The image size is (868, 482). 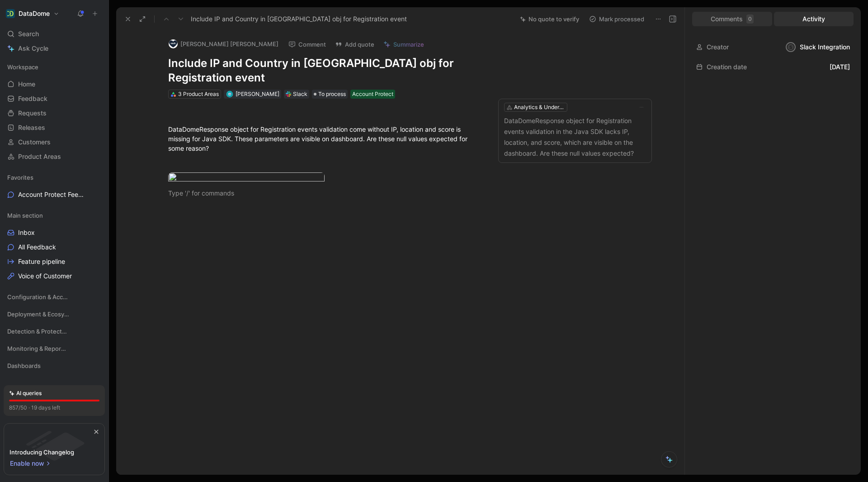 What do you see at coordinates (28, 463) in the screenshot?
I see `span: Enable now` at bounding box center [28, 463].